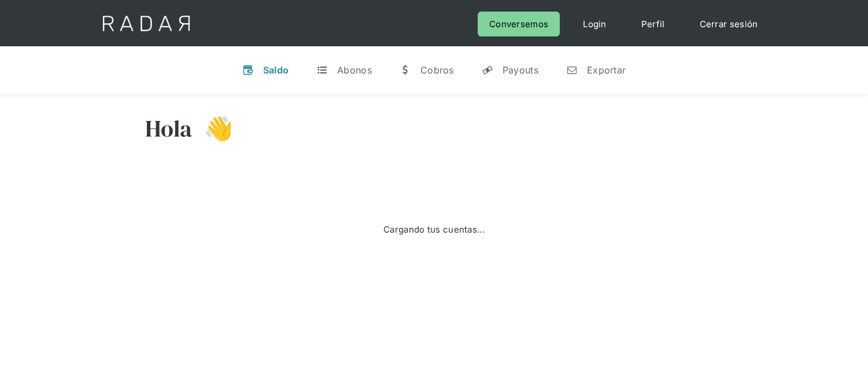 The height and width of the screenshot is (390, 868). What do you see at coordinates (729, 23) in the screenshot?
I see `a: Cerrar sesión` at bounding box center [729, 23].